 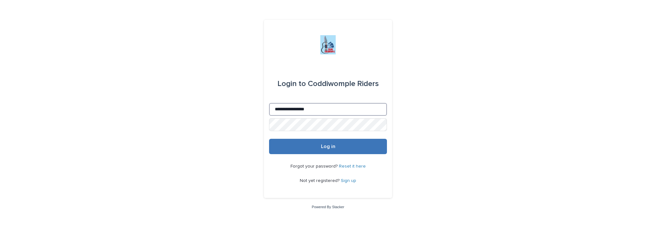 What do you see at coordinates (352, 166) in the screenshot?
I see `a: Reset it here` at bounding box center [352, 166].